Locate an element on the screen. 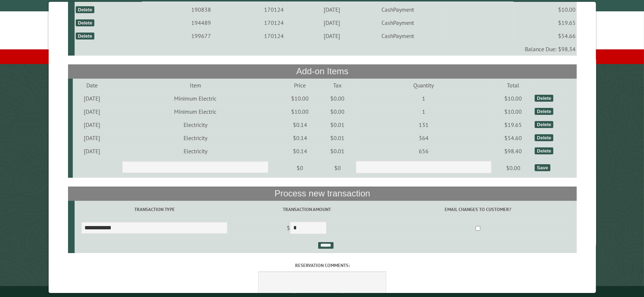 The width and height of the screenshot is (644, 297). td: Tax is located at coordinates (337, 85).